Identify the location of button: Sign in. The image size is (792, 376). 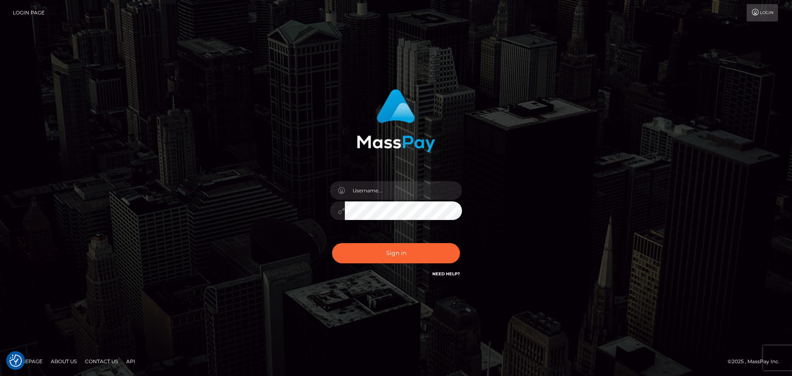
(396, 253).